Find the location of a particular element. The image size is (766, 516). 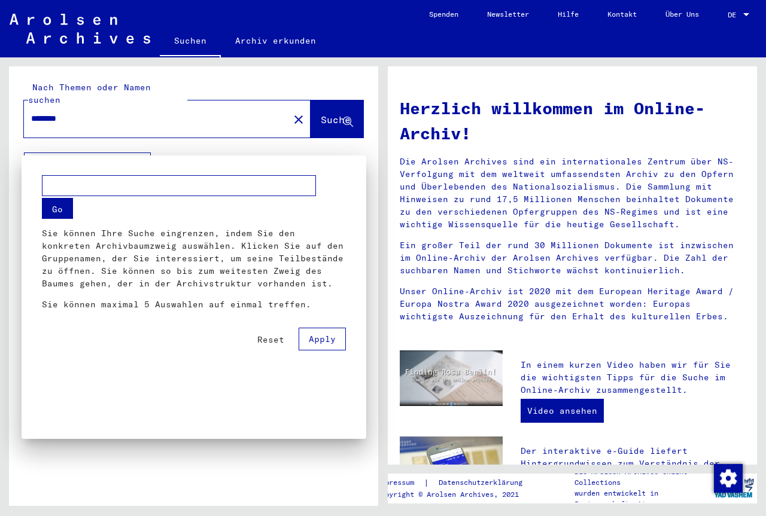

button: Go is located at coordinates (57, 208).